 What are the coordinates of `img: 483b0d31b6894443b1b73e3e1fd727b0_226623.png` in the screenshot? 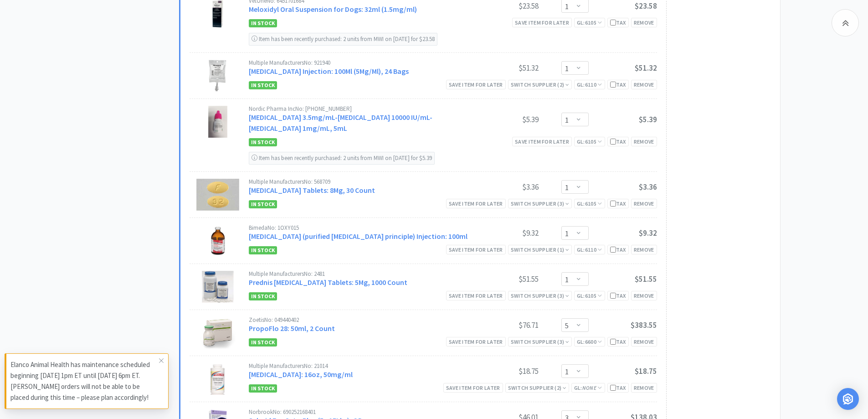 It's located at (217, 195).